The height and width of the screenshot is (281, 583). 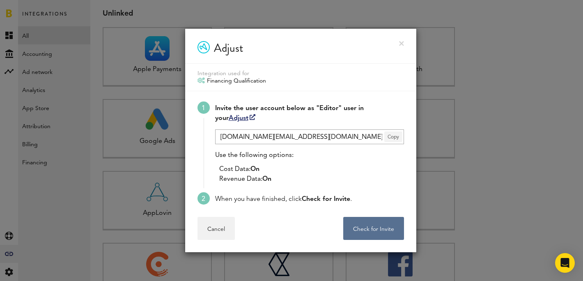 I want to click on span: Copy, so click(x=393, y=137).